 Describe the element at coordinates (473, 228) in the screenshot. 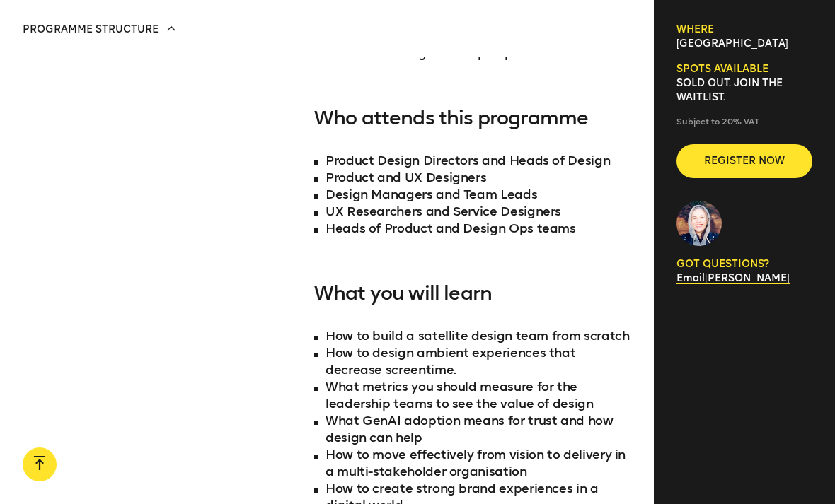

I see `li: Heads of Product and Design Ops teams` at that location.